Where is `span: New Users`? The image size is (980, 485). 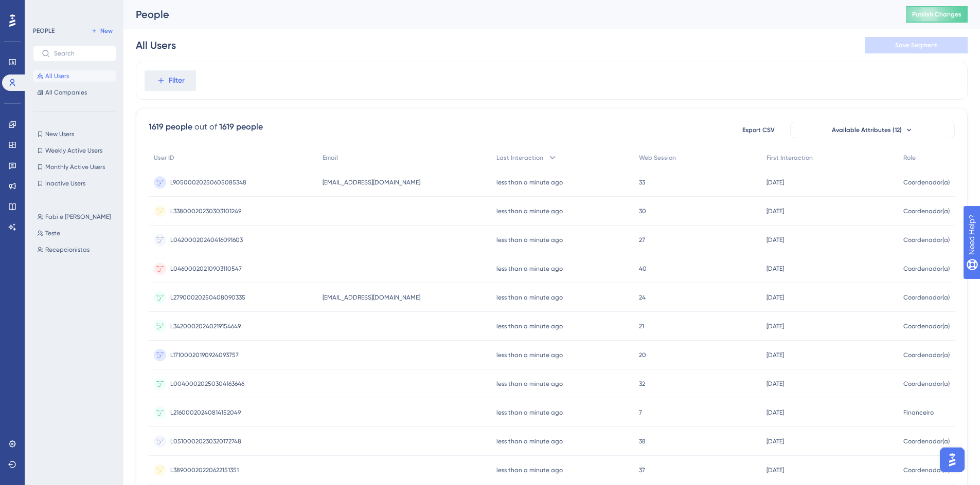 span: New Users is located at coordinates (59, 134).